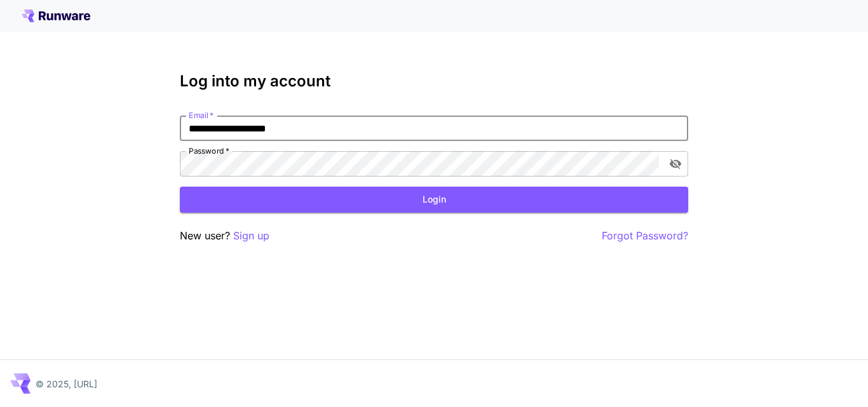 The height and width of the screenshot is (407, 868). I want to click on label: Password, so click(209, 150).